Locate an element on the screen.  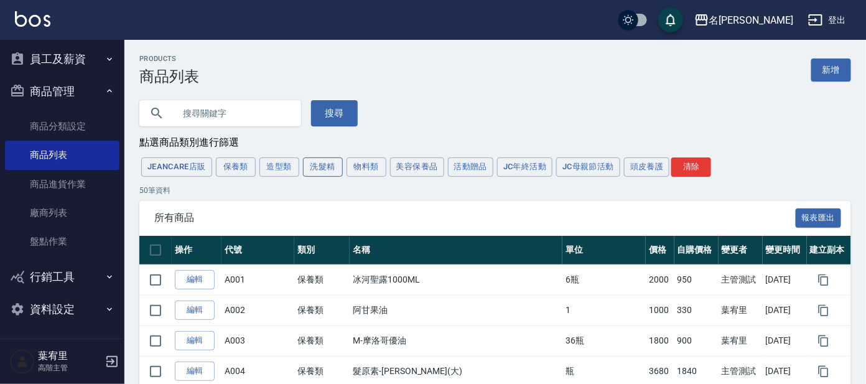
td: 2000 is located at coordinates (660, 279).